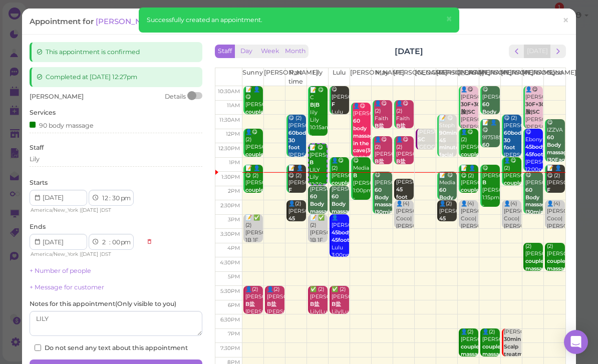 This screenshot has width=598, height=364. Describe the element at coordinates (234, 191) in the screenshot. I see `span: 2pm` at that location.